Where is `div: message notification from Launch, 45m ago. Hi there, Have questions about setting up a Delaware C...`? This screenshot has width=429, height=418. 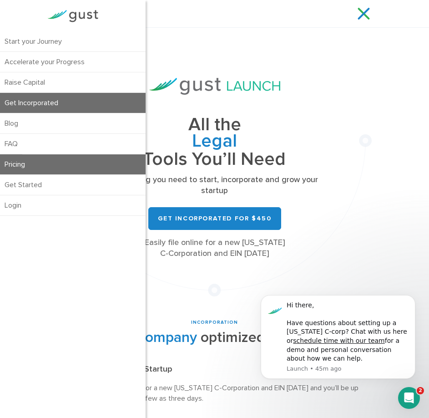 div: message notification from Launch, 45m ago. Hi there, Have questions about setting up a Delaware C... is located at coordinates (91, 56).